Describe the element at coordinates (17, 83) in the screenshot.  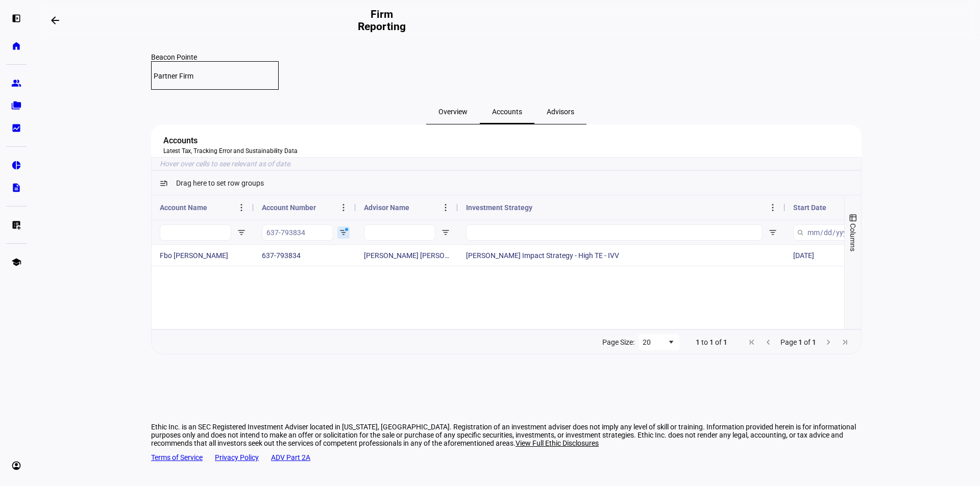
I see `eth-mat-symbol: group` at that location.